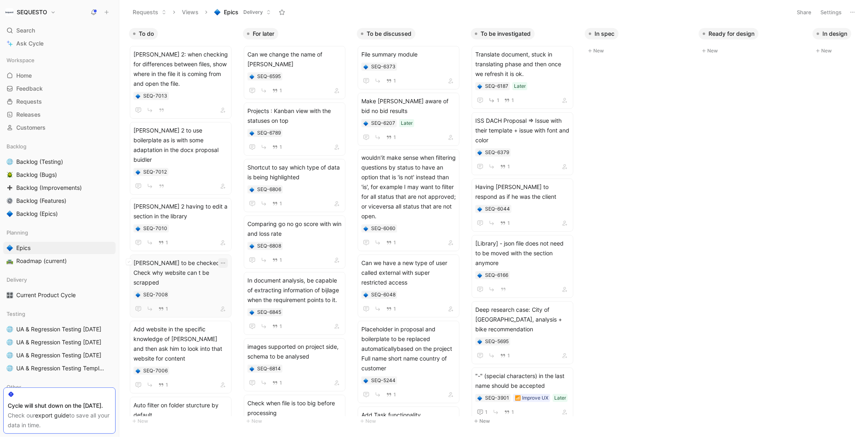 This screenshot has height=437, width=868. What do you see at coordinates (297, 228) in the screenshot?
I see `div: For laterNew` at bounding box center [297, 228].